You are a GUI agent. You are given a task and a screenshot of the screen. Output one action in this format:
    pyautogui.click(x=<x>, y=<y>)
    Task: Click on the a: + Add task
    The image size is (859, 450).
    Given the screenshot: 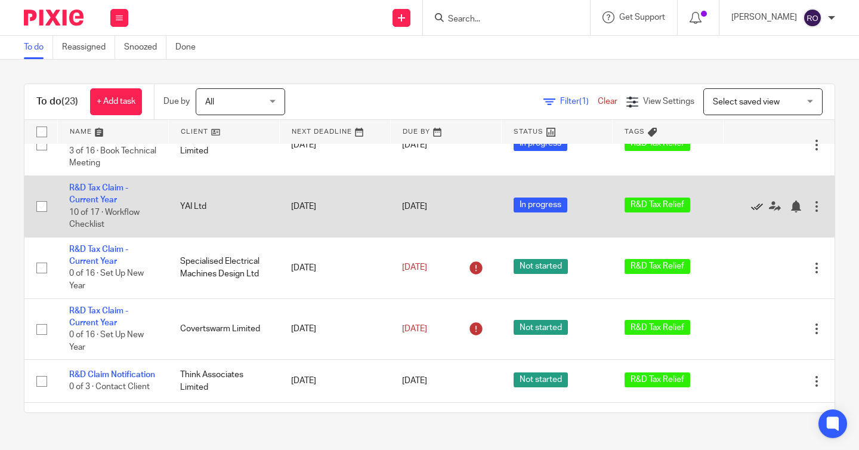 What is the action you would take?
    pyautogui.click(x=116, y=101)
    